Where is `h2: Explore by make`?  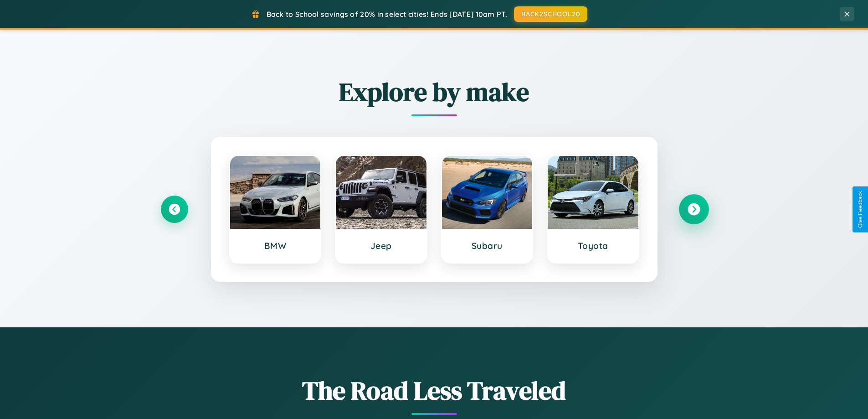
h2: Explore by make is located at coordinates (434, 92).